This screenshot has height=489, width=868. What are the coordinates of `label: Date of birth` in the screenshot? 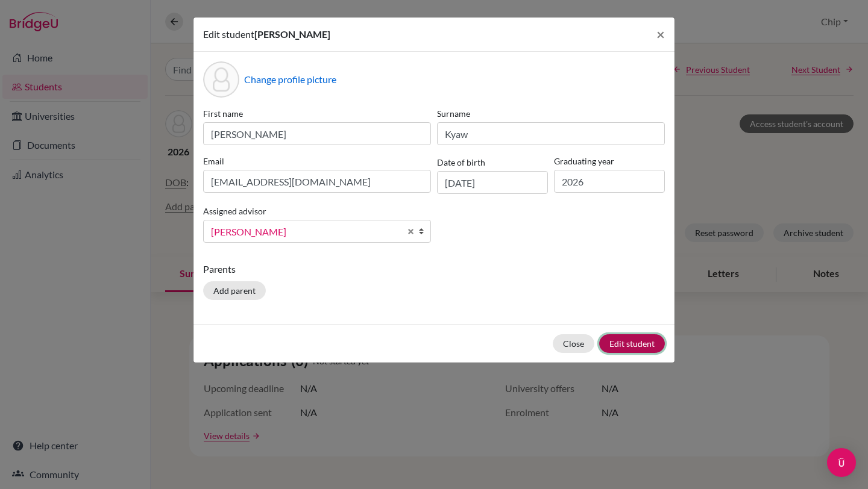 It's located at (461, 162).